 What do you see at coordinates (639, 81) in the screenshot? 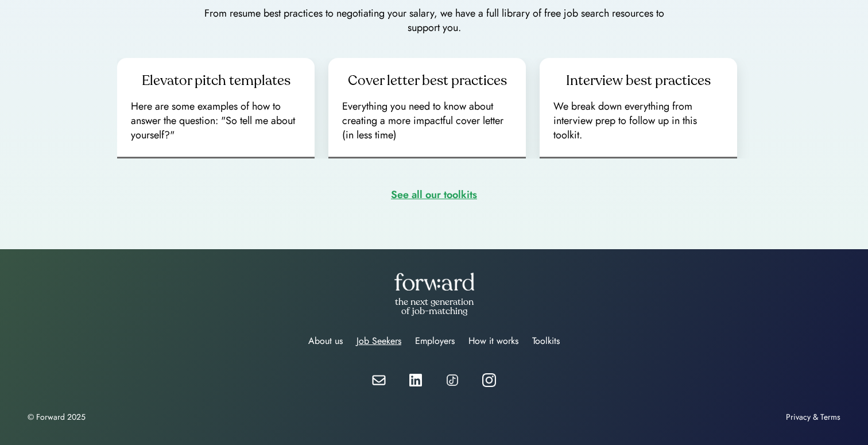
I see `div: Interview best practices` at bounding box center [639, 81].